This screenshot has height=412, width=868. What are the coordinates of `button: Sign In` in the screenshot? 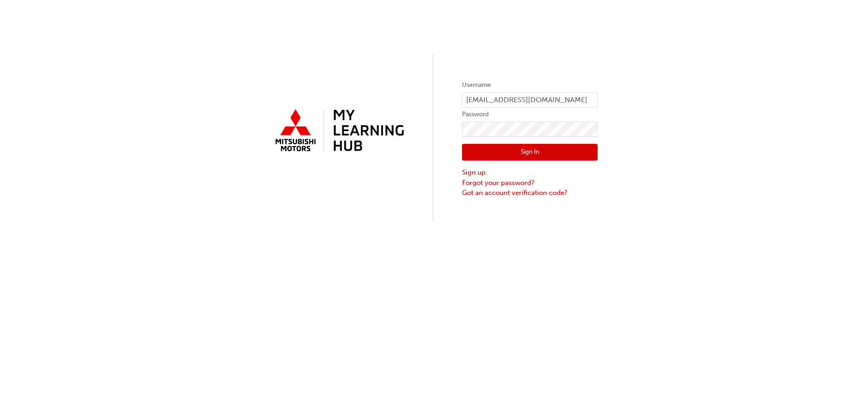 It's located at (530, 153).